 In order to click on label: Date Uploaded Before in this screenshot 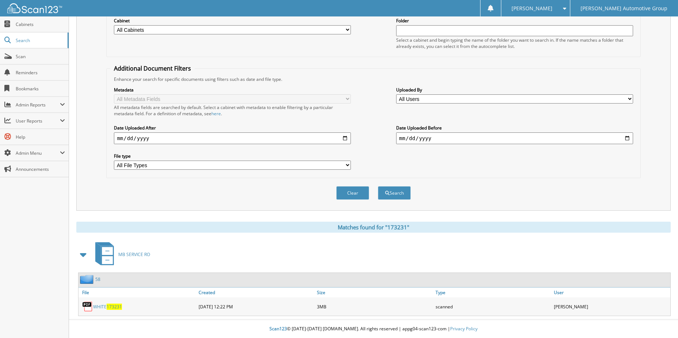, I will do `click(515, 127)`.